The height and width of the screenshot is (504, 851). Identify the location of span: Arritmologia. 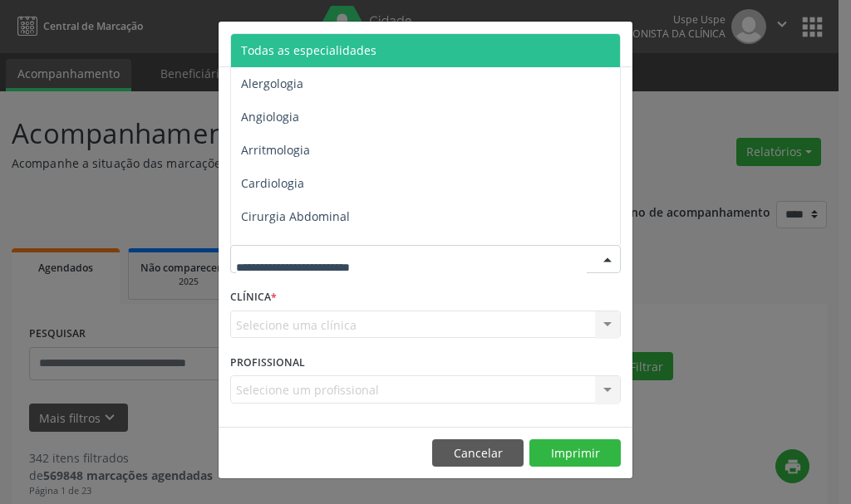
(275, 149).